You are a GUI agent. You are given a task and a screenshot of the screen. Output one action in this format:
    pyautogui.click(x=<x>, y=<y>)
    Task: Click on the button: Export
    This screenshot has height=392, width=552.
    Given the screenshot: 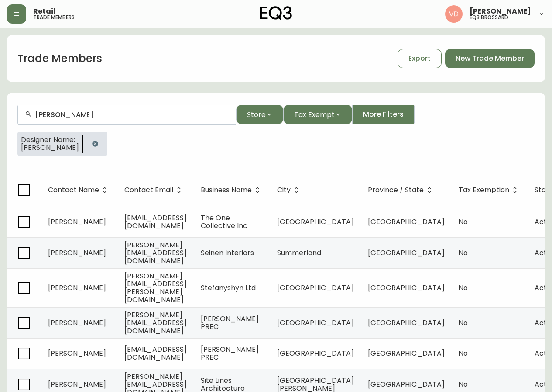 What is the action you would take?
    pyautogui.click(x=420, y=58)
    